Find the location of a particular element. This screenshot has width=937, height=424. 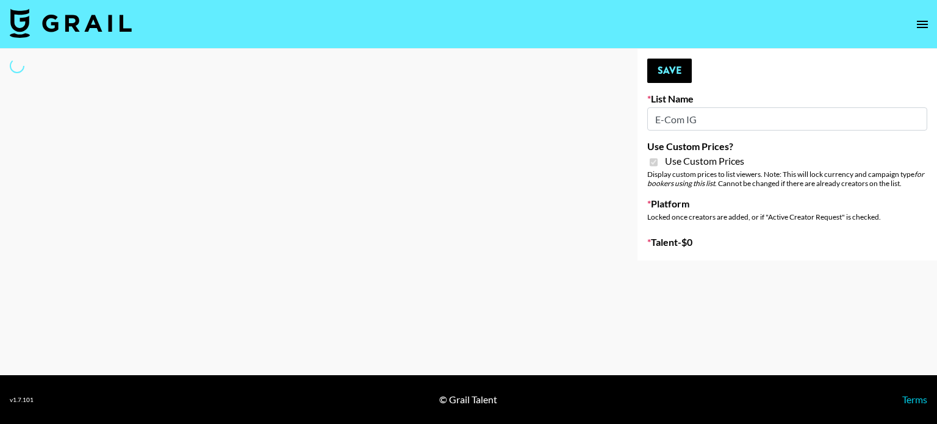

button: open drawer is located at coordinates (922, 24).